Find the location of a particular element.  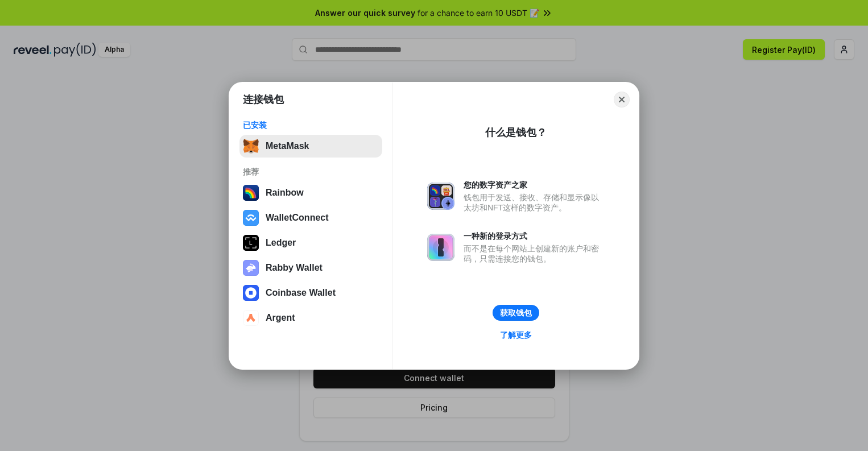

a: 了解更多 is located at coordinates (516, 335).